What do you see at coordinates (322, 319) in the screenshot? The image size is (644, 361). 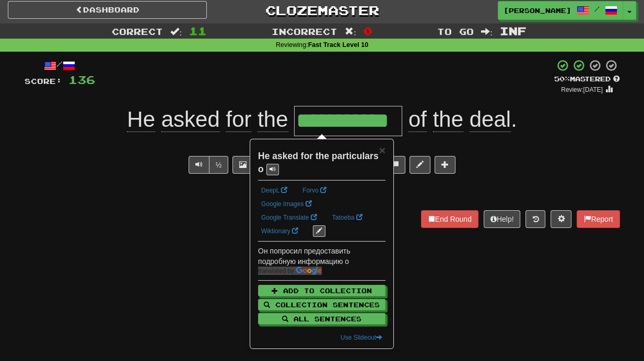 I see `button: All Sentences` at bounding box center [322, 319].